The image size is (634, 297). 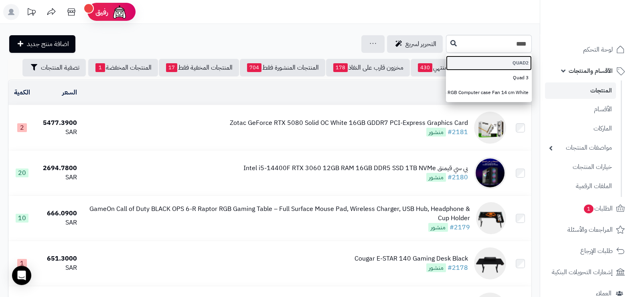 What do you see at coordinates (587, 50) in the screenshot?
I see `a: لوحة التحكم` at bounding box center [587, 50].